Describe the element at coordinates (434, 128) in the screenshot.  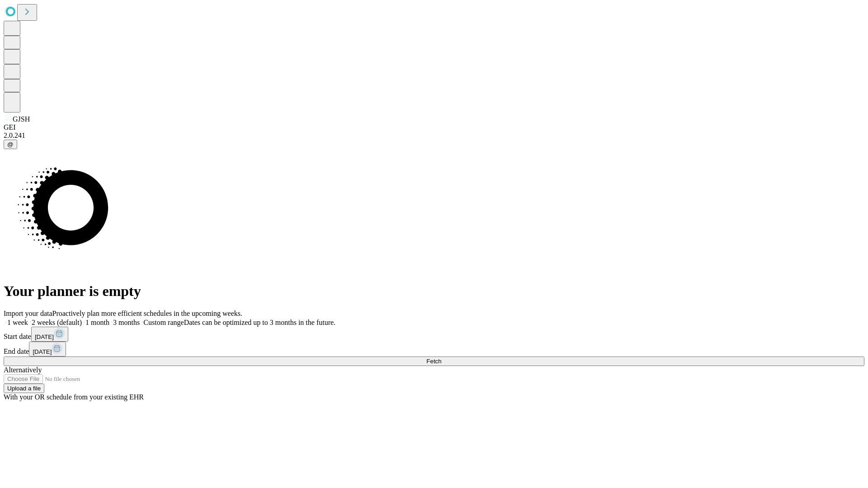
I see `div: GEI` at that location.